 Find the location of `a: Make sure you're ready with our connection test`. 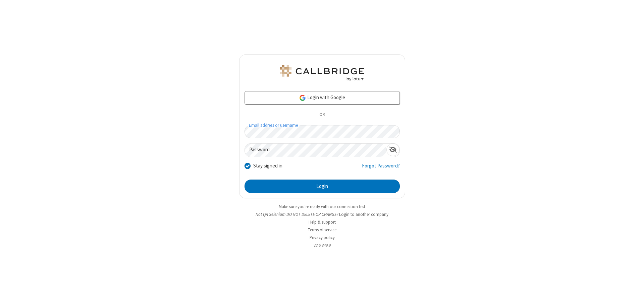

a: Make sure you're ready with our connection test is located at coordinates (322, 206).